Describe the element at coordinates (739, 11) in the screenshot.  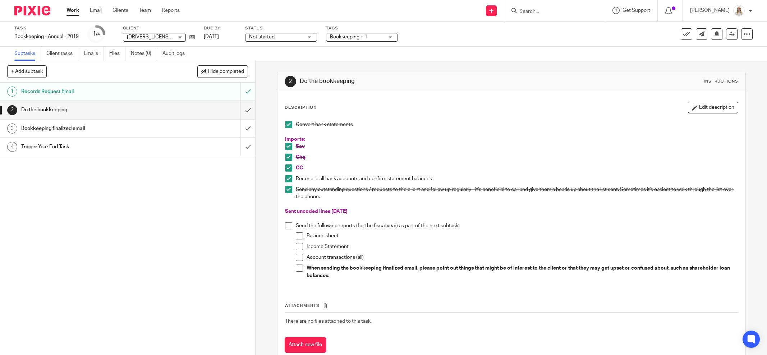
I see `img: Headshot%2011-2024%20white%20background%20square%202.JPG` at that location.